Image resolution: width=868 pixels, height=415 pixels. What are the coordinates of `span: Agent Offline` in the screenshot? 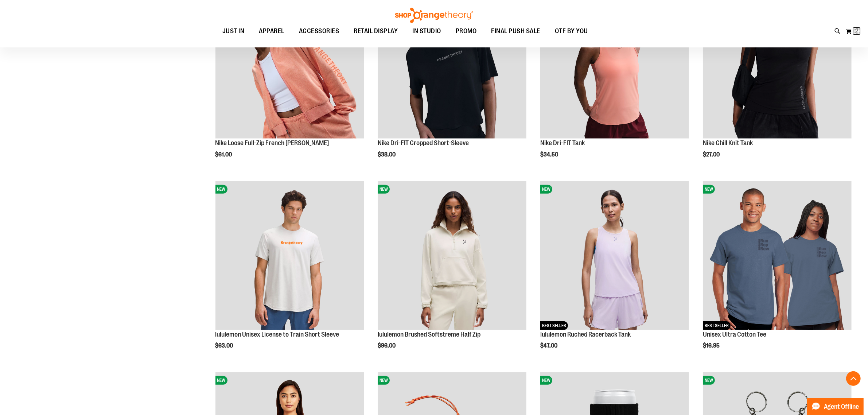 It's located at (841, 407).